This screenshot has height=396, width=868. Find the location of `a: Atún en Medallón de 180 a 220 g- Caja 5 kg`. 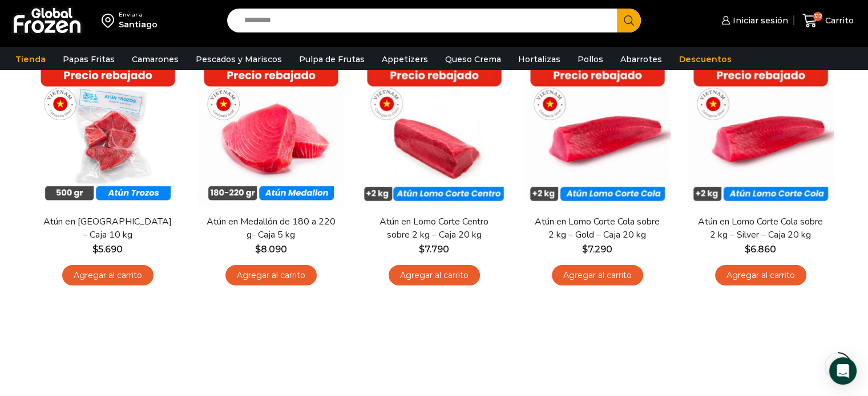

a: Atún en Medallón de 180 a 220 g- Caja 5 kg is located at coordinates (271, 229).